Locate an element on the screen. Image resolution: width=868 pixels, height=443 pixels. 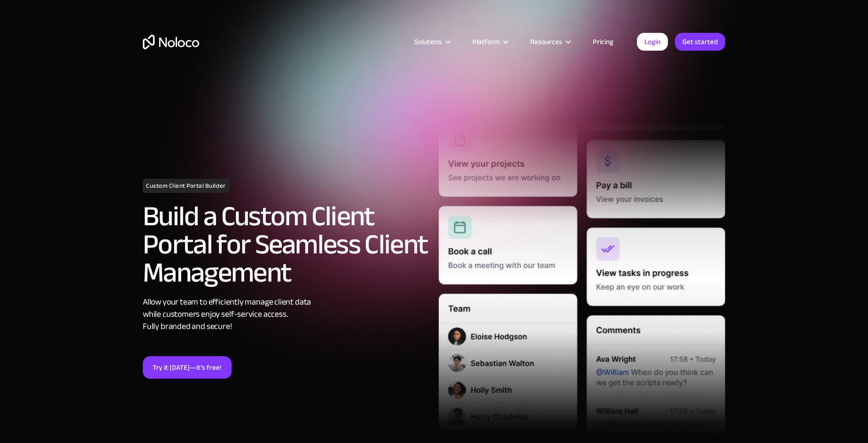
h2: Build a Custom Client Portal for Seamless Client Management is located at coordinates (286, 244).